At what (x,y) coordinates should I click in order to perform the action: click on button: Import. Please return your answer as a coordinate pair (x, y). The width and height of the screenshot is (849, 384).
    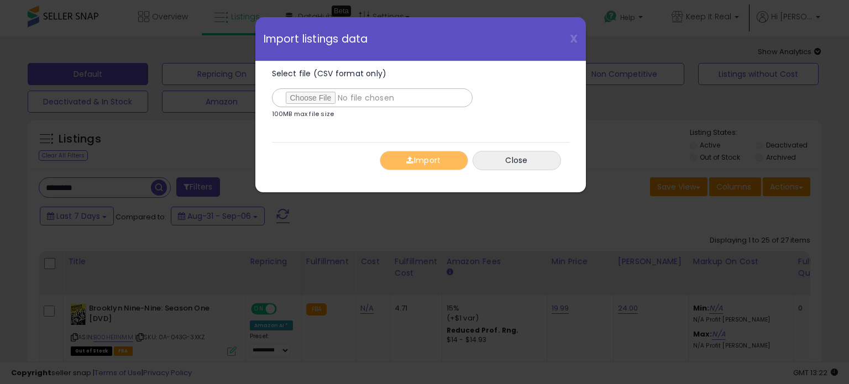
    Looking at the image, I should click on (424, 160).